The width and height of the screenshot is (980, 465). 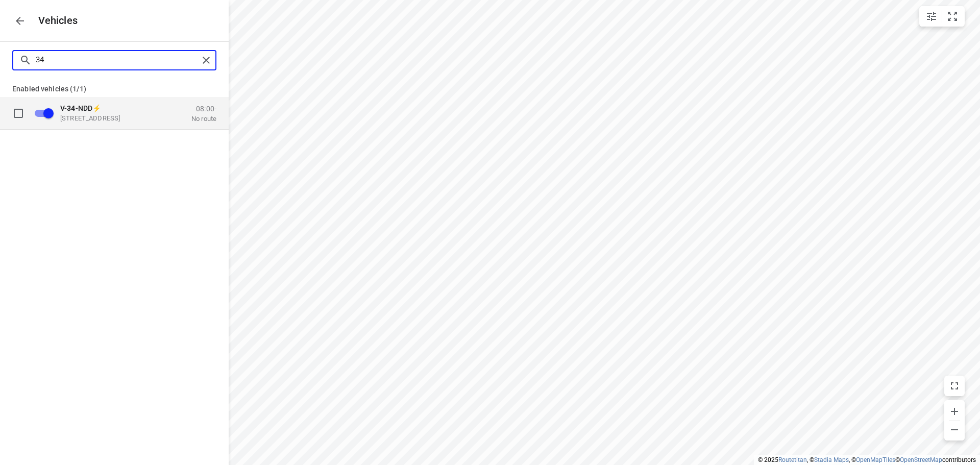 What do you see at coordinates (54, 20) in the screenshot?
I see `p: Vehicles` at bounding box center [54, 20].